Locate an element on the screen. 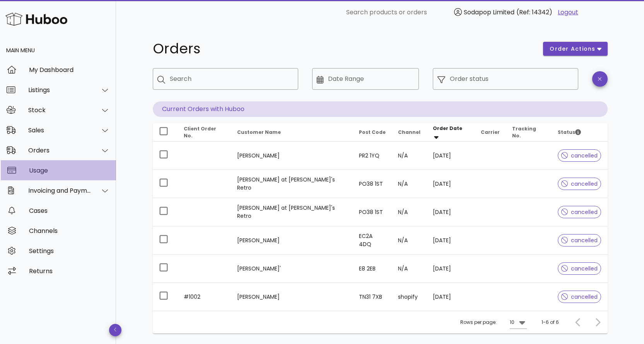  div: 10Rows per page: is located at coordinates (518, 322).